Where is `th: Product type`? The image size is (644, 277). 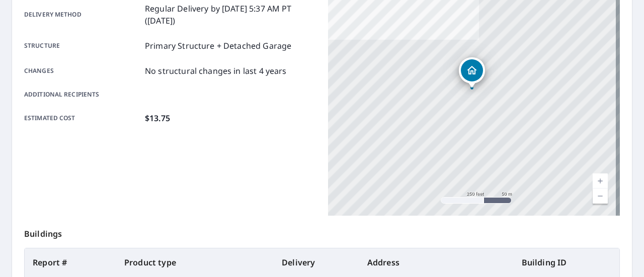 th: Product type is located at coordinates (194, 262).